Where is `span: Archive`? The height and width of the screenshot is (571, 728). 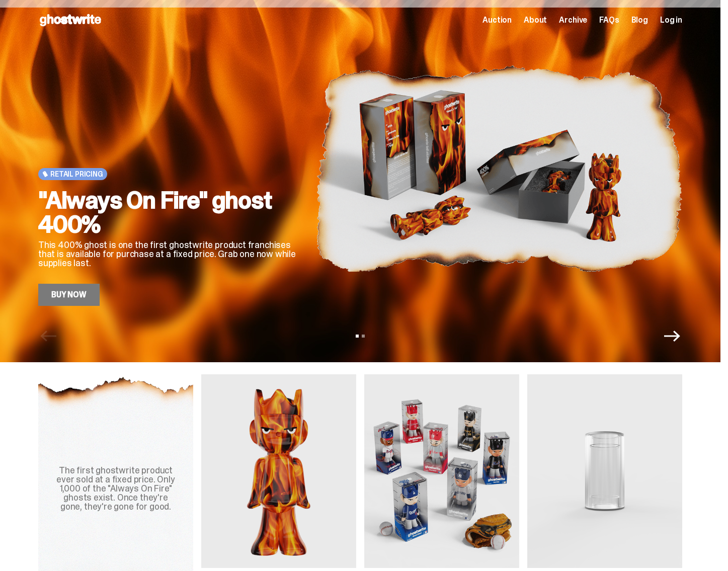 span: Archive is located at coordinates (573, 20).